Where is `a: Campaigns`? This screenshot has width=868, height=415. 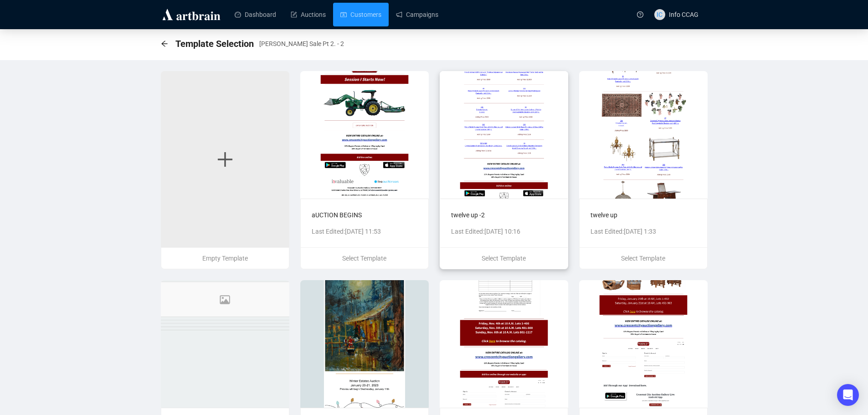 a: Campaigns is located at coordinates (417, 15).